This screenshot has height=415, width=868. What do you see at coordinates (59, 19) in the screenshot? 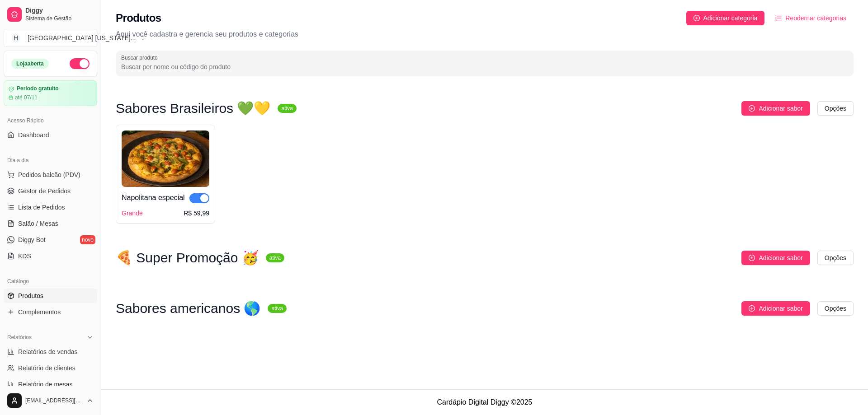
I see `span: Sistema de Gestão` at bounding box center [59, 19].